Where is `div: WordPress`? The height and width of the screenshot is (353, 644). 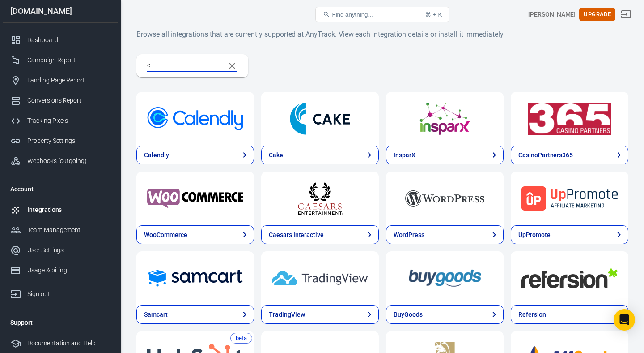 div: WordPress is located at coordinates (409, 234).